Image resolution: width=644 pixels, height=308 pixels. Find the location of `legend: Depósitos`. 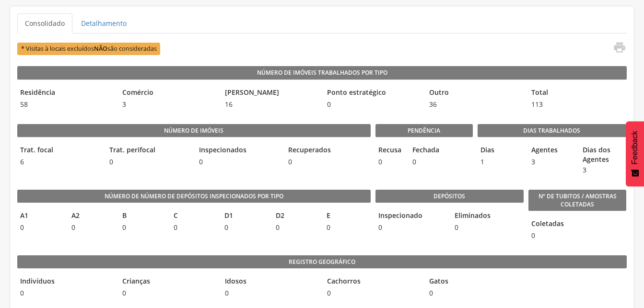

legend: Depósitos is located at coordinates (450, 197).